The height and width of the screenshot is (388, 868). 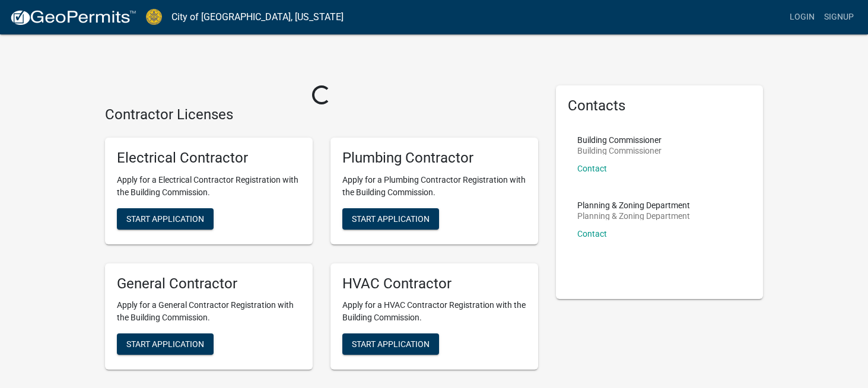 What do you see at coordinates (321, 114) in the screenshot?
I see `h4: Contractor Licenses` at bounding box center [321, 114].